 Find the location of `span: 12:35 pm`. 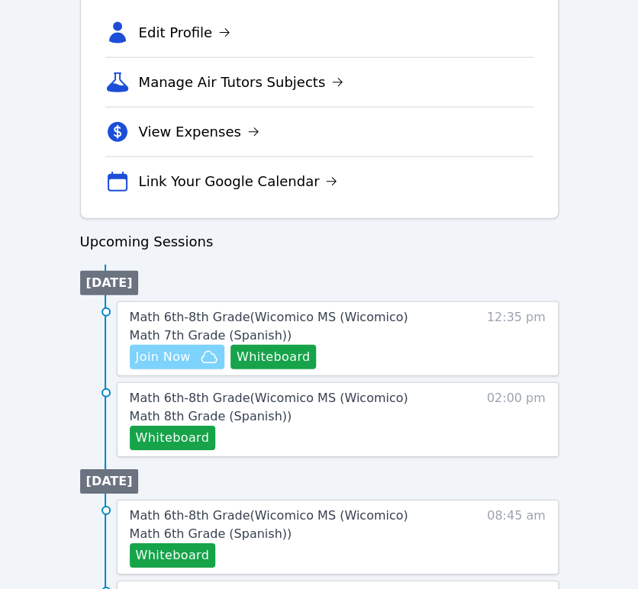

span: 12:35 pm is located at coordinates (516, 339).